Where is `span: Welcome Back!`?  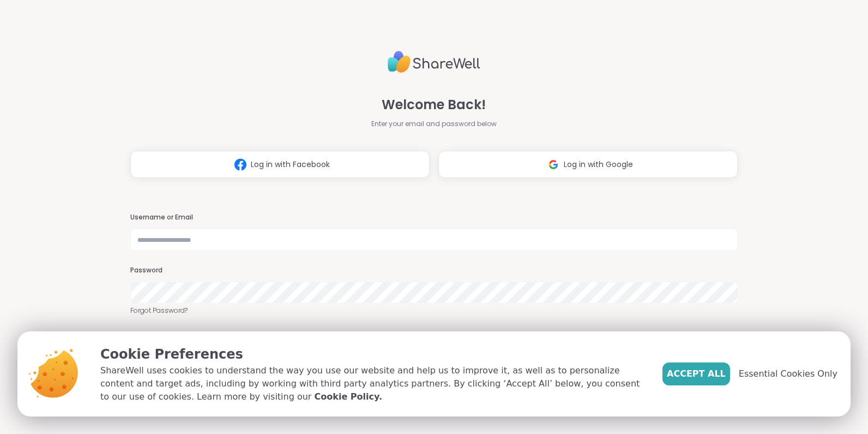
span: Welcome Back! is located at coordinates (434, 104).